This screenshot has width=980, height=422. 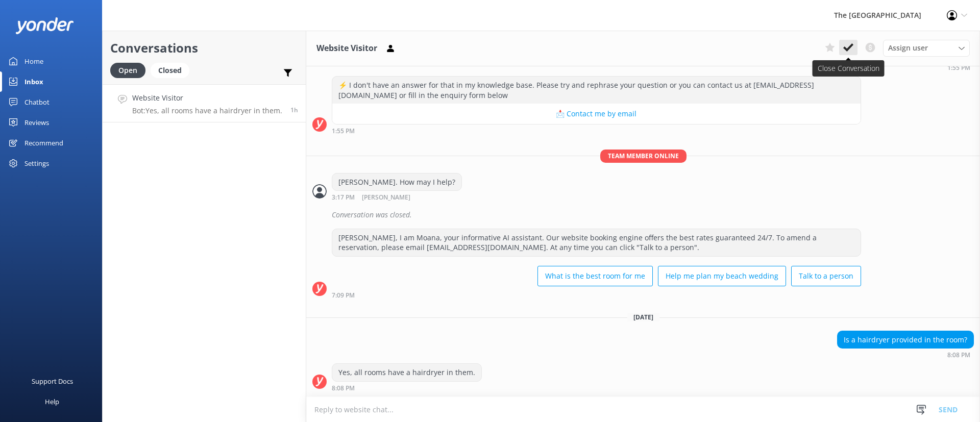 What do you see at coordinates (37, 123) in the screenshot?
I see `div: Reviews` at bounding box center [37, 123].